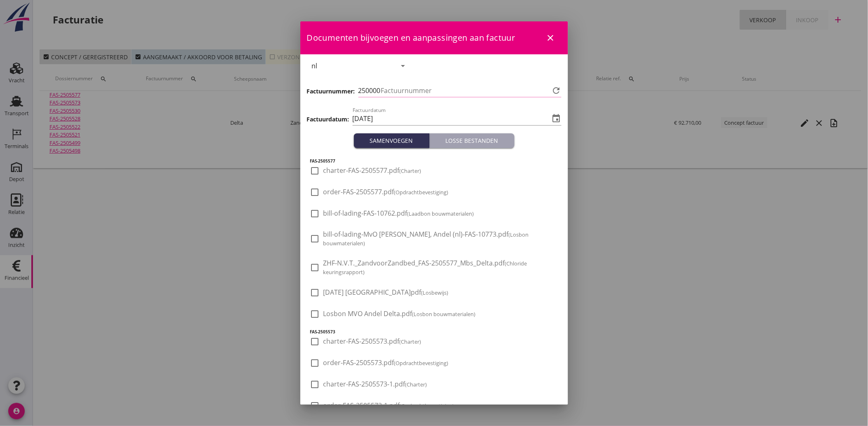 The height and width of the screenshot is (426, 868). What do you see at coordinates (441, 213) in the screenshot?
I see `small: (Laadbon bouwmaterialen)` at bounding box center [441, 213].